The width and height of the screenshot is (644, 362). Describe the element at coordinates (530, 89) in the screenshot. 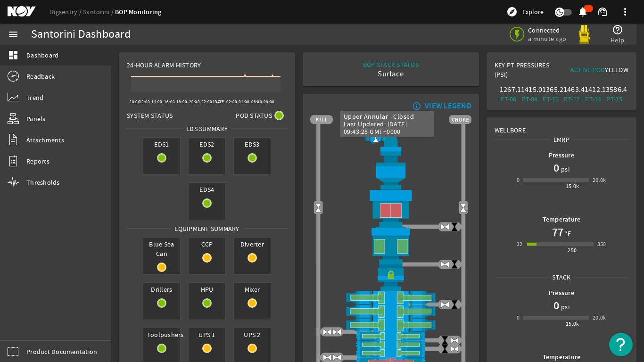

I see `div: 1415.0` at that location.